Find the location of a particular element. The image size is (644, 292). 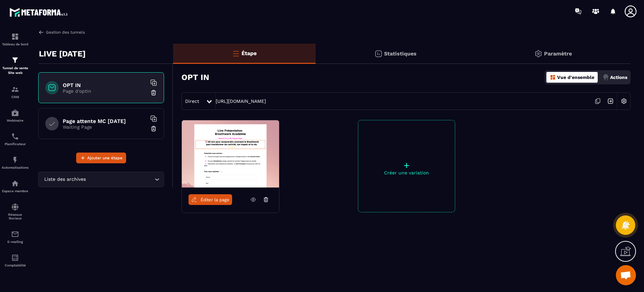

p: Tunnel de vente Site web is located at coordinates (15, 71).